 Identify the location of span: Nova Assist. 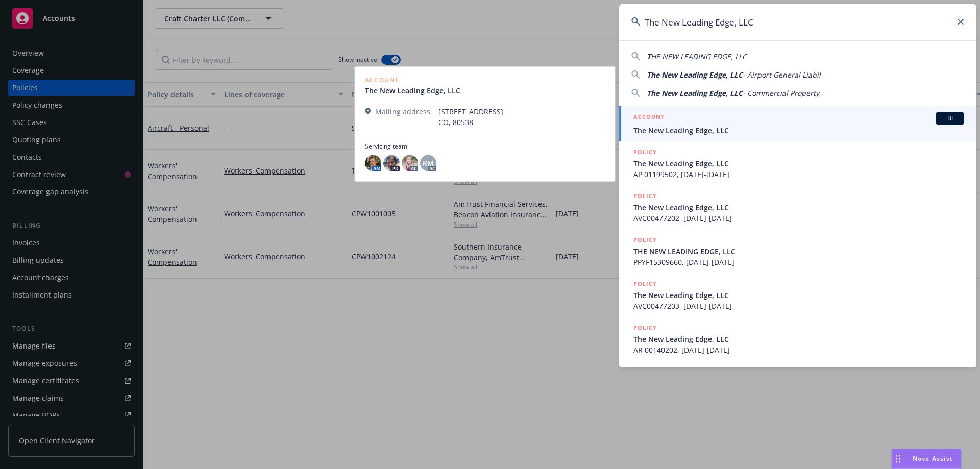
(932, 459).